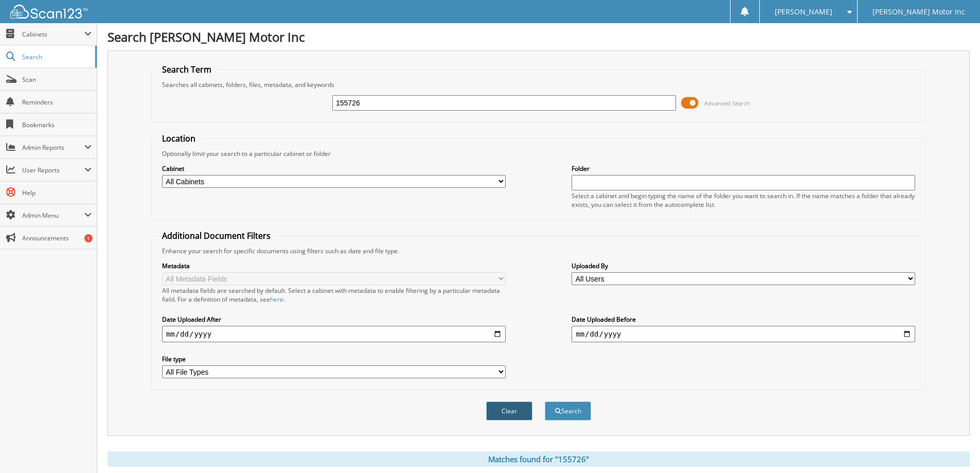  What do you see at coordinates (539, 85) in the screenshot?
I see `div: Searches all cabinets, folders, files, metadata, and keywords` at bounding box center [539, 85].